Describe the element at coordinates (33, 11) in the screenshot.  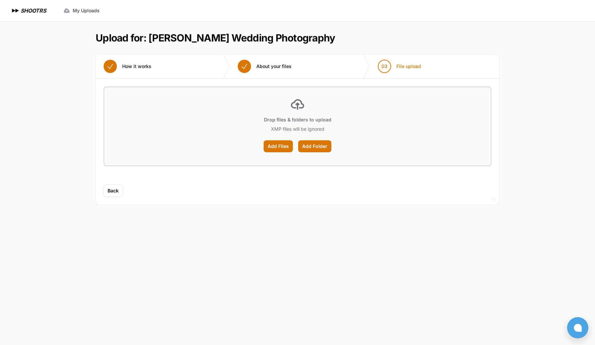
I see `h1: SHOOTRS` at that location.